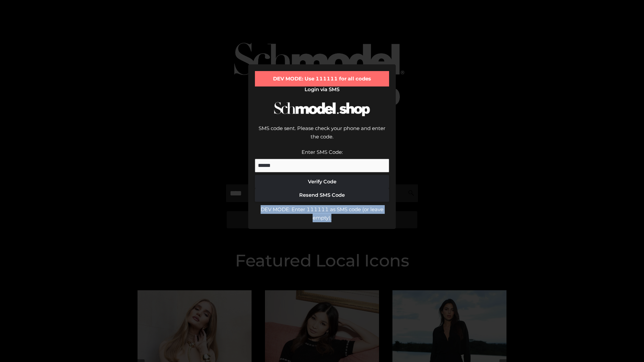 The width and height of the screenshot is (644, 362). What do you see at coordinates (322, 136) in the screenshot?
I see `div: SMS code sent. Please check your phone and enter the code.` at bounding box center [322, 136].